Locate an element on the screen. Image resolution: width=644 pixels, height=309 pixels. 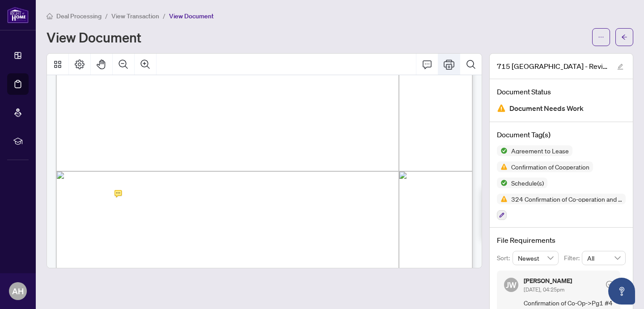
p: Sort: is located at coordinates (504, 258).